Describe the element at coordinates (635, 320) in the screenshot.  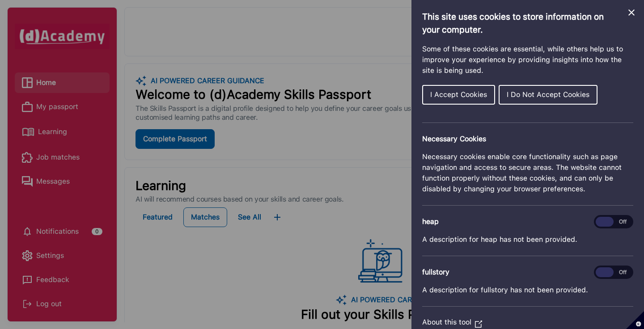
I see `button: Set cookie preferences` at that location.